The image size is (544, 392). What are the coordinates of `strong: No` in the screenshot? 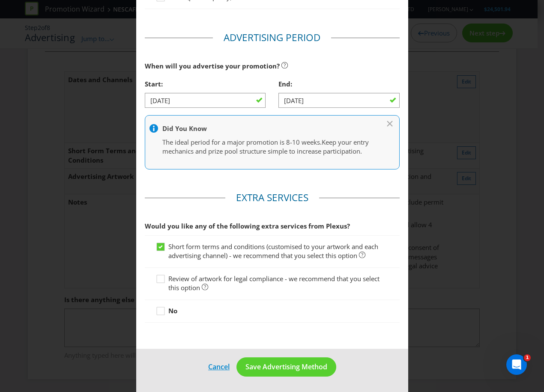 It's located at (173, 310).